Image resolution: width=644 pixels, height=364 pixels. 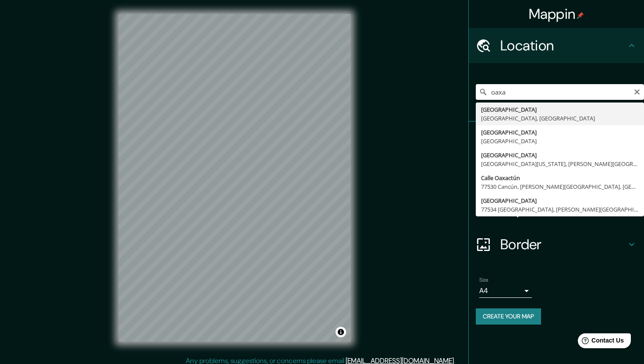 I want to click on input: Pick your city or area, so click(x=560, y=92).